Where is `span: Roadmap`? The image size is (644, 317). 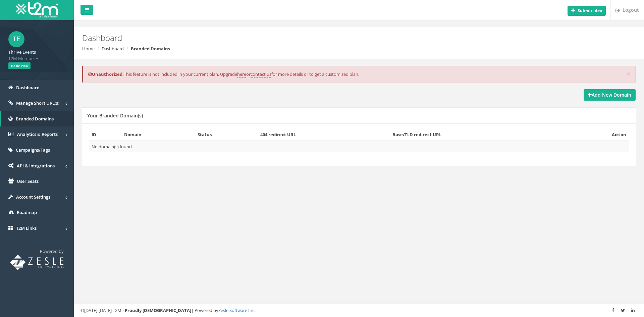 span: Roadmap is located at coordinates (27, 212).